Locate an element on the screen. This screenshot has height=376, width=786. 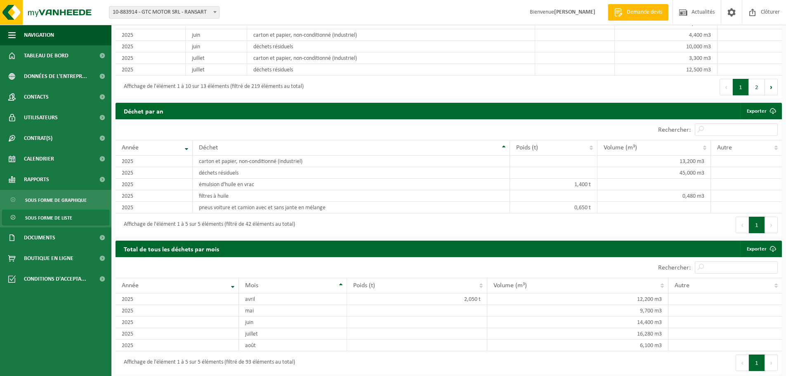
td: pneus voiture et camion avec et sans jante en mélange is located at coordinates (351, 208).